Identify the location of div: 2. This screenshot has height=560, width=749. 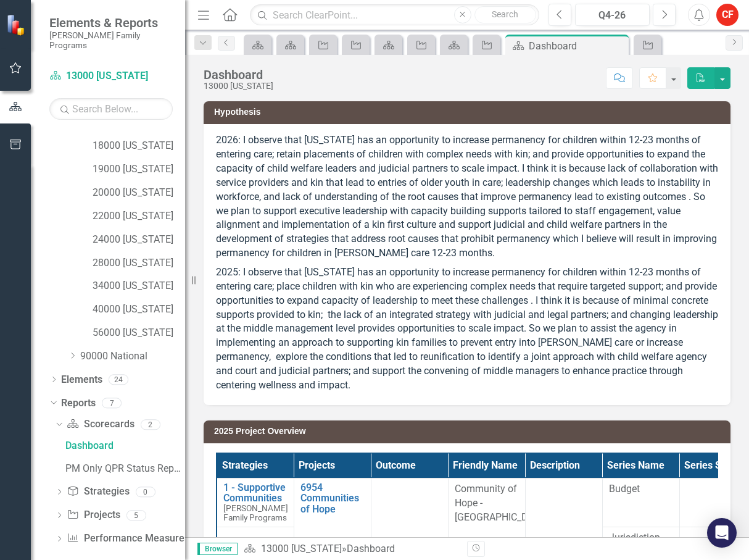
(150, 424).